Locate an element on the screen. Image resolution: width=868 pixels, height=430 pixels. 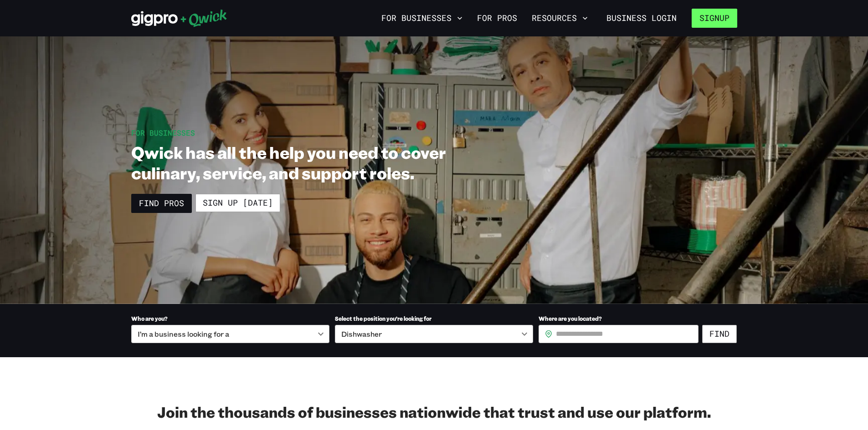
span: Select the position you’re looking for is located at coordinates (383, 319).